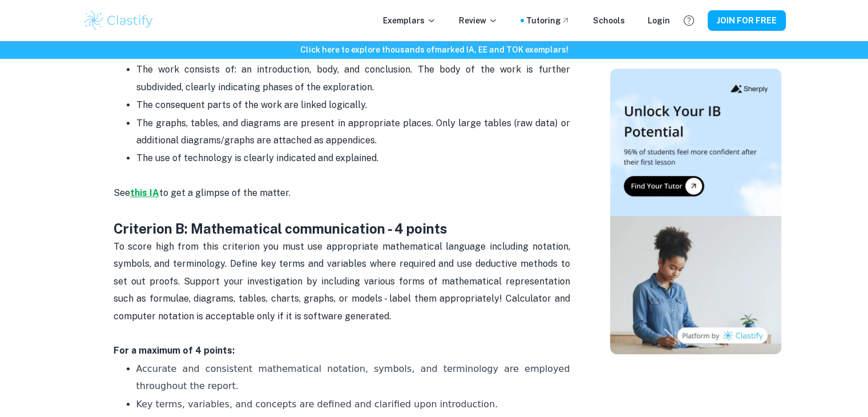  What do you see at coordinates (746, 21) in the screenshot?
I see `a: JOIN FOR FREE` at bounding box center [746, 21].